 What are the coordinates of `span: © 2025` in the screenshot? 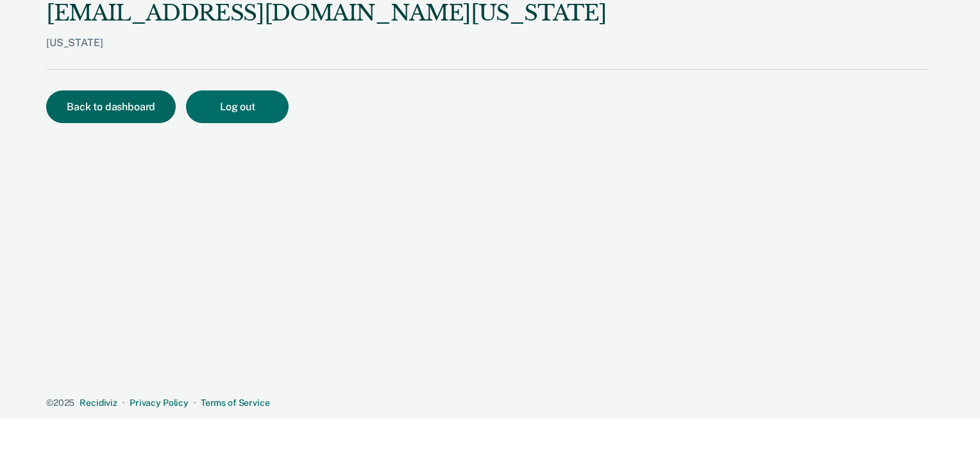 It's located at (60, 403).